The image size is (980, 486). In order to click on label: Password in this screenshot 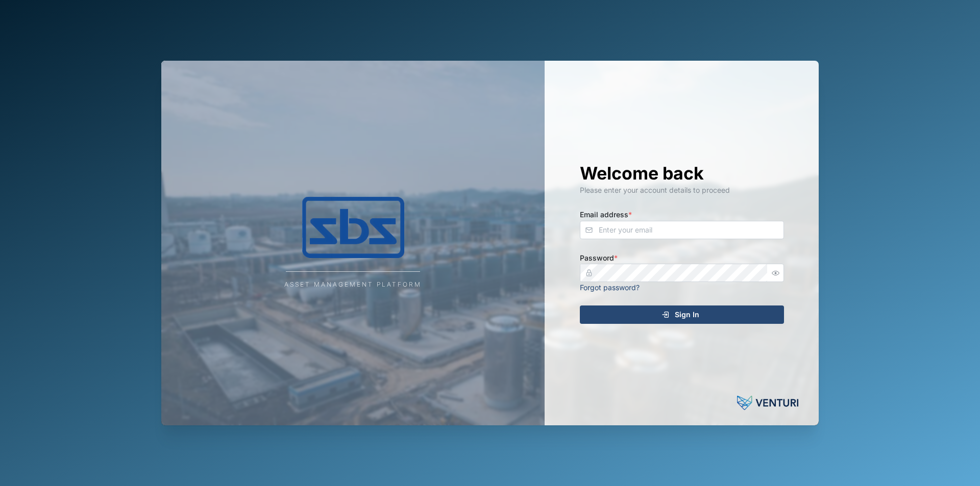, I will do `click(598, 258)`.